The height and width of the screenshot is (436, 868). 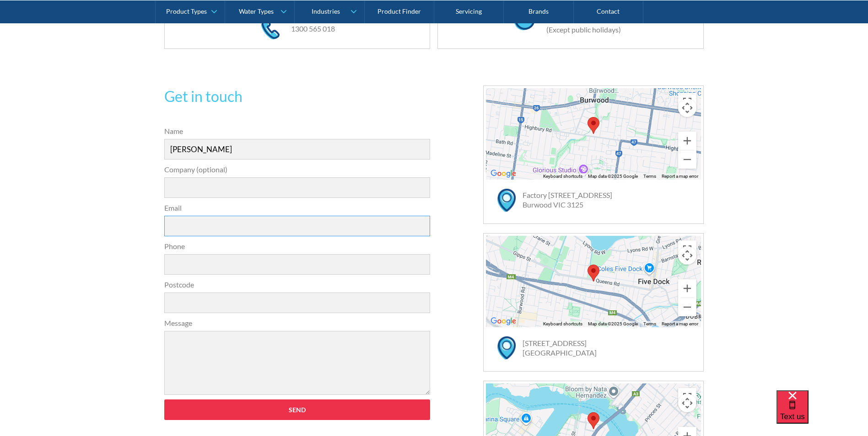 What do you see at coordinates (326, 11) in the screenshot?
I see `div: Industries` at bounding box center [326, 11].